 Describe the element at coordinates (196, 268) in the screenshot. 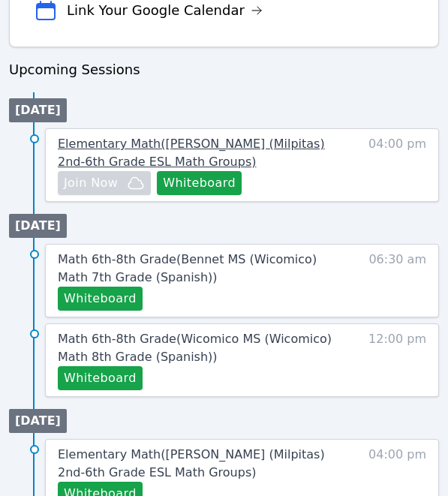

I see `a: Math 6th-8th Grade(Bennet MS (Wicomico) Math 7th Grade (Spanish))` at that location.